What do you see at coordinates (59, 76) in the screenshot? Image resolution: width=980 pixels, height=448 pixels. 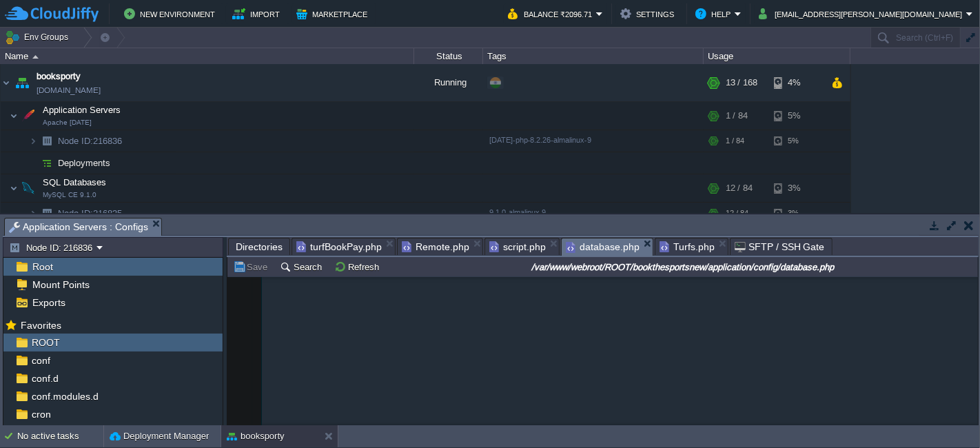 I see `span: booksporty` at bounding box center [59, 76].